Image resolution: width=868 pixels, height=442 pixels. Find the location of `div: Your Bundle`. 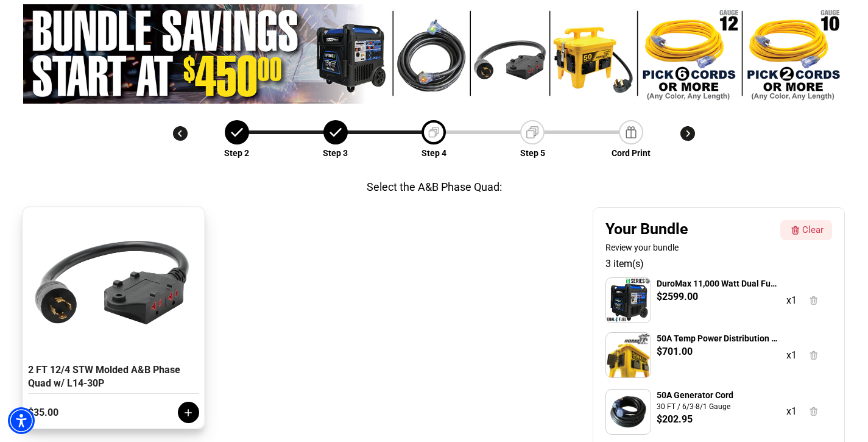

div: Your Bundle is located at coordinates (690, 229).